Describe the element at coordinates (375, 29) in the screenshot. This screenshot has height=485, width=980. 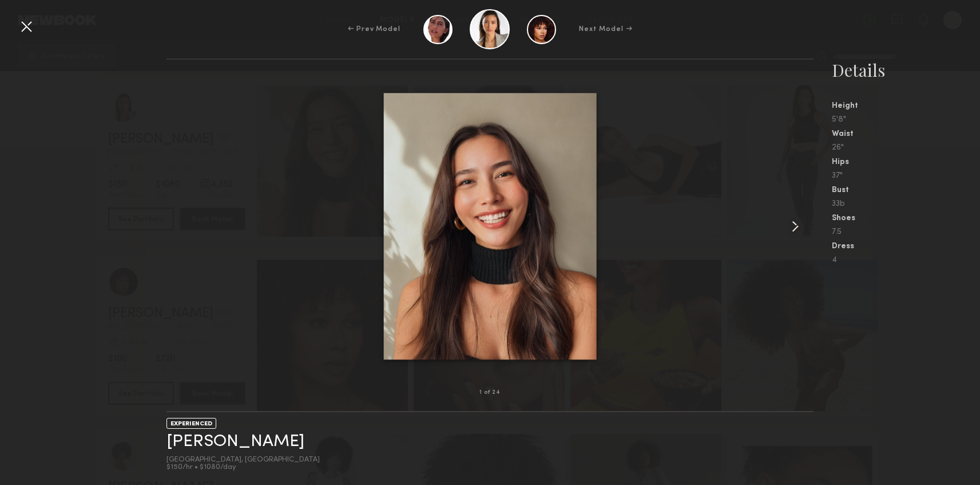
I see `div: ← Prev Model` at that location.